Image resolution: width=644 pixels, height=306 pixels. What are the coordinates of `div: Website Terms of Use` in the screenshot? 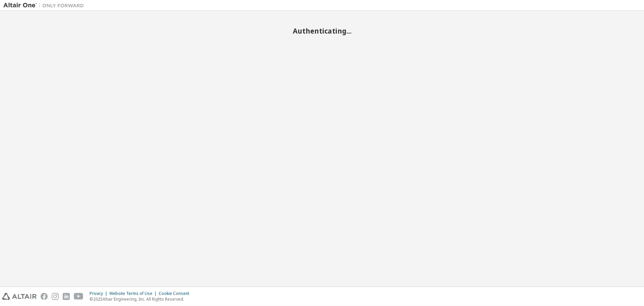 It's located at (134, 293).